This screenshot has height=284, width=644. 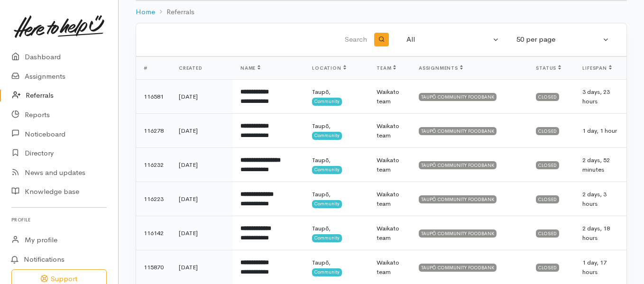 What do you see at coordinates (594, 199) in the screenshot?
I see `span: 2 days, 3 hours` at bounding box center [594, 199].